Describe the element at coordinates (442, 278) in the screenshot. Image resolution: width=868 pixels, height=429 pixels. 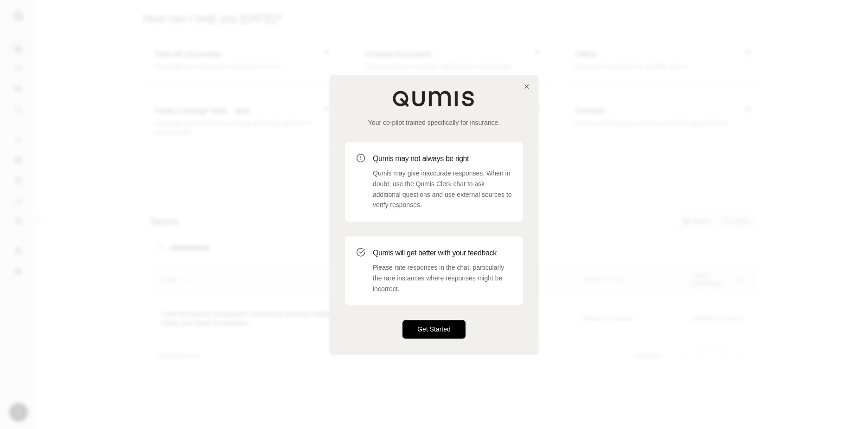
I see `p: Please rate responses in the chat, particularly the rare instances where responses might be incor...` at that location.